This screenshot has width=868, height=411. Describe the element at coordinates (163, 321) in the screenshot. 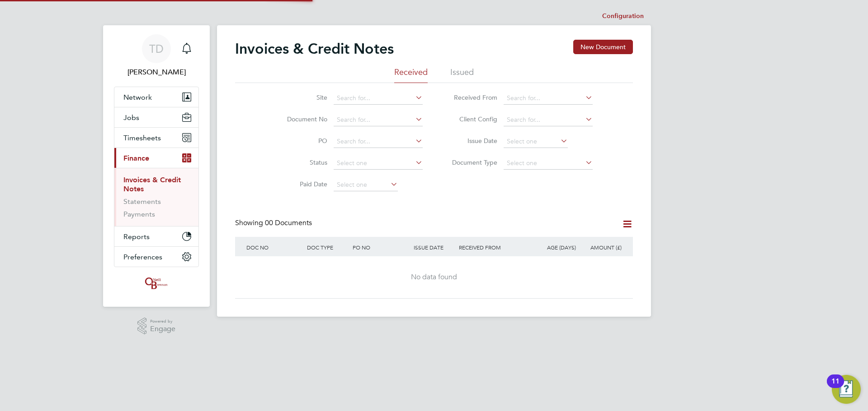

I see `span: Powered by` at that location.